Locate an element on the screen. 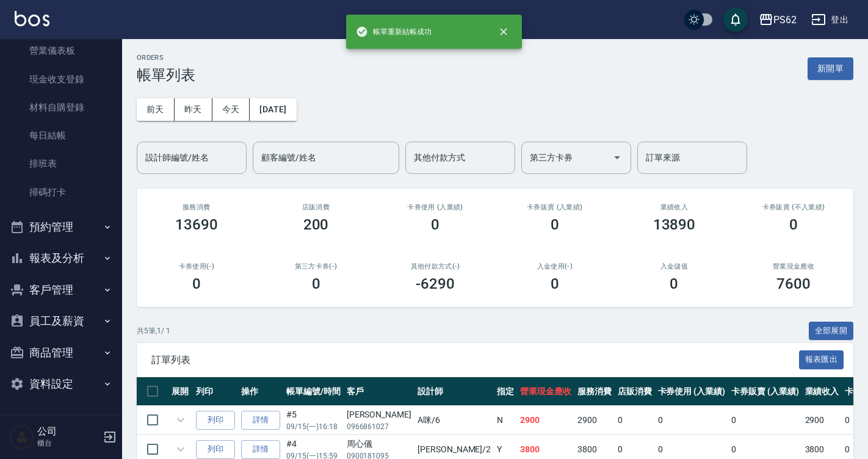  a: 排班表 is located at coordinates (61, 164).